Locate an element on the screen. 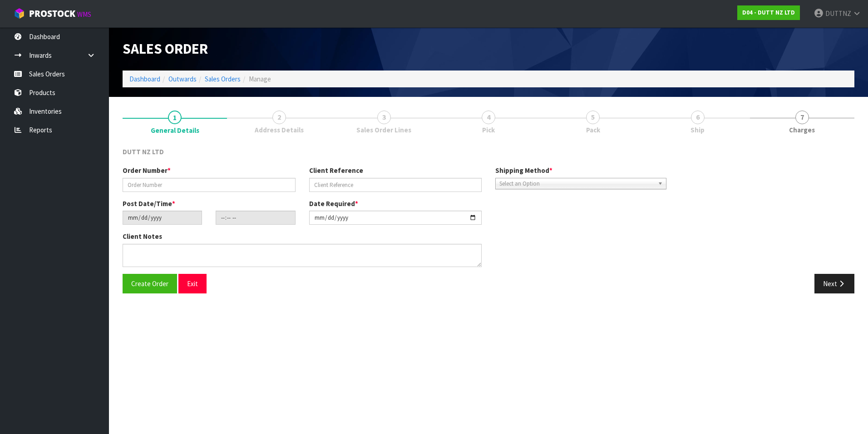 This screenshot has width=868, height=434. a: Outwards is located at coordinates (183, 78).